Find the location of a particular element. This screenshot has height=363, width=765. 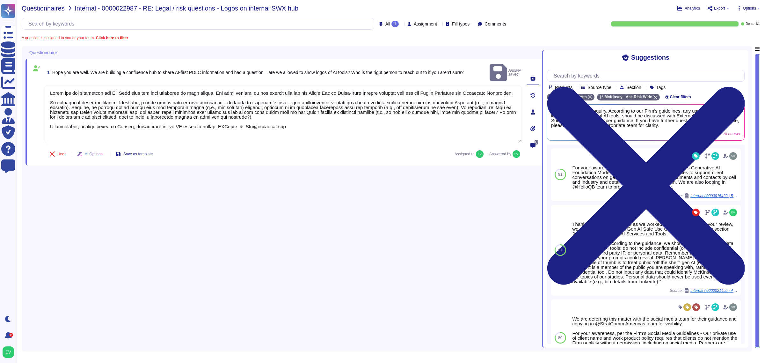

span: A question is assigned to you or your team. is located at coordinates (75, 38).